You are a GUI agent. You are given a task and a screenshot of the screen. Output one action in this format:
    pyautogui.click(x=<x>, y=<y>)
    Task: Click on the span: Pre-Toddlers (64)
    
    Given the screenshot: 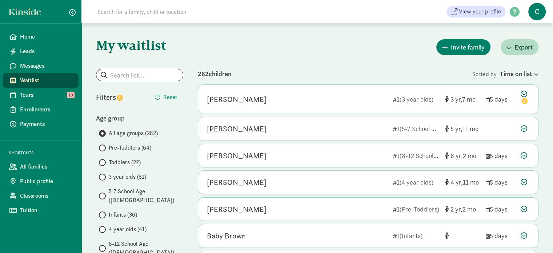 What is the action you would take?
    pyautogui.click(x=130, y=148)
    